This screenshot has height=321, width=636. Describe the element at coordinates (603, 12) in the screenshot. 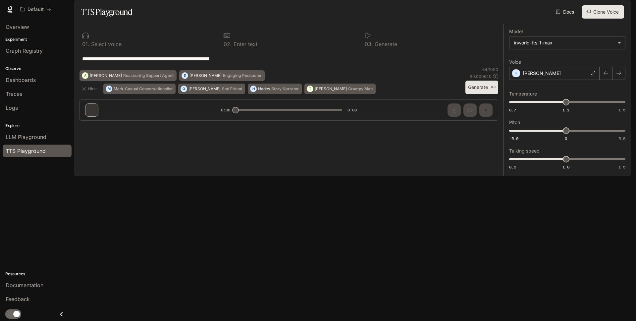

I see `button: Clone Voice` at that location.